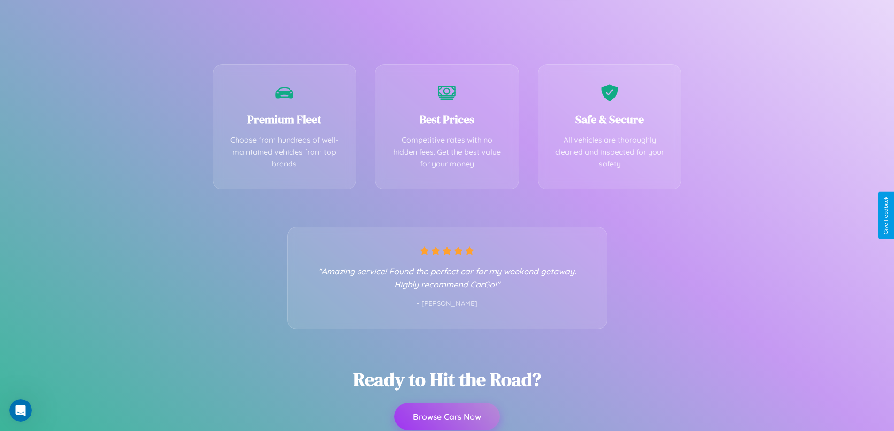 Image resolution: width=894 pixels, height=431 pixels. Describe the element at coordinates (447, 380) in the screenshot. I see `h2: Ready to Hit the Road?` at that location.